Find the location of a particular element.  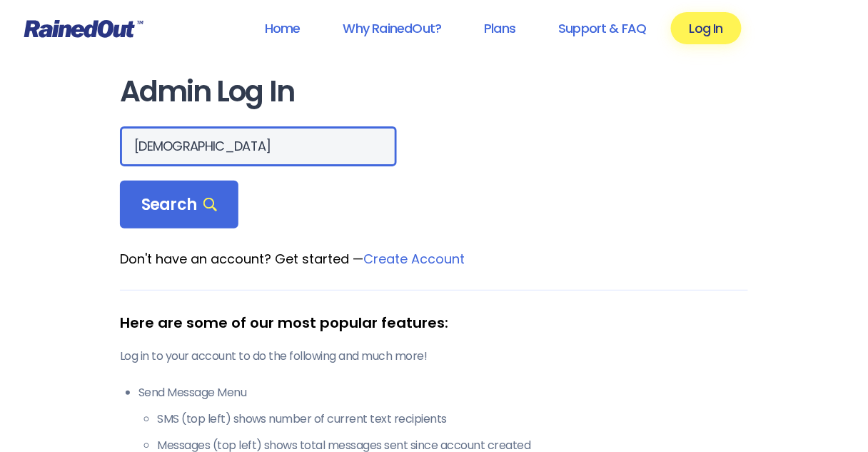

a: Plans is located at coordinates (500, 28).